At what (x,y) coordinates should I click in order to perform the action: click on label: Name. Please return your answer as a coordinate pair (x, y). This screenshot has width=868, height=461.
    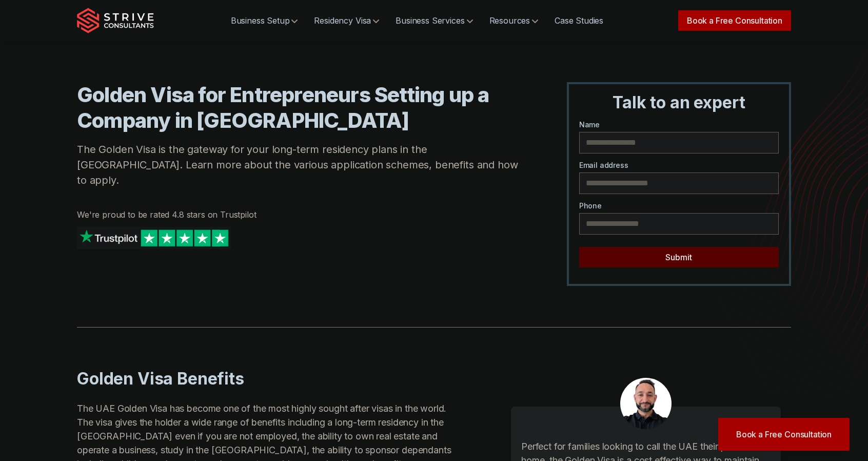
    Looking at the image, I should click on (679, 124).